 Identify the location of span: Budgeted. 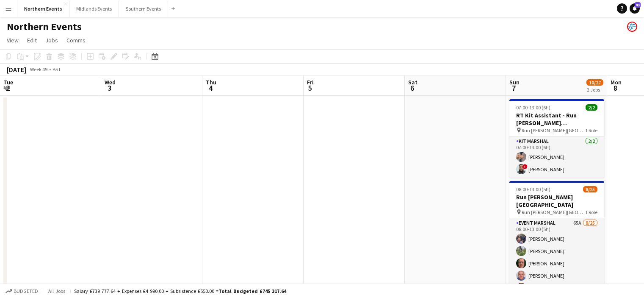
(26, 291).